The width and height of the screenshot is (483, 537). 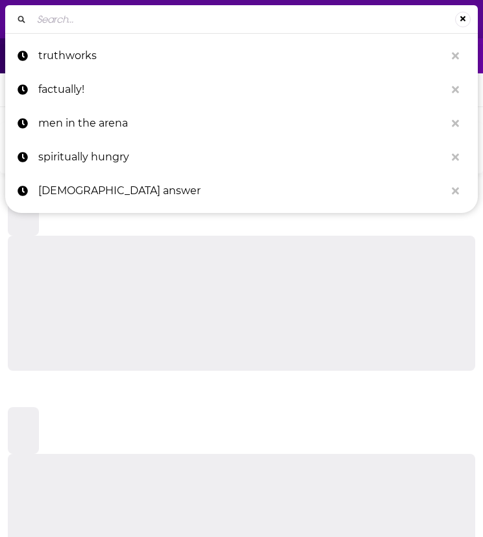 I want to click on p: bible answer, so click(x=242, y=191).